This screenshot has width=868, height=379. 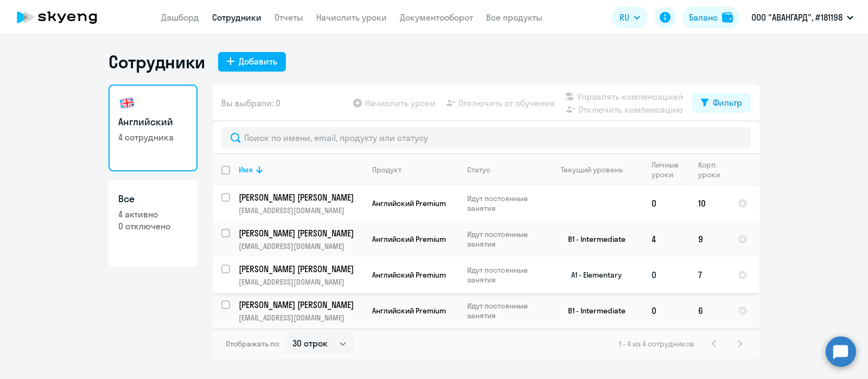 What do you see at coordinates (592, 275) in the screenshot?
I see `td: A1 - Elementary` at bounding box center [592, 275].